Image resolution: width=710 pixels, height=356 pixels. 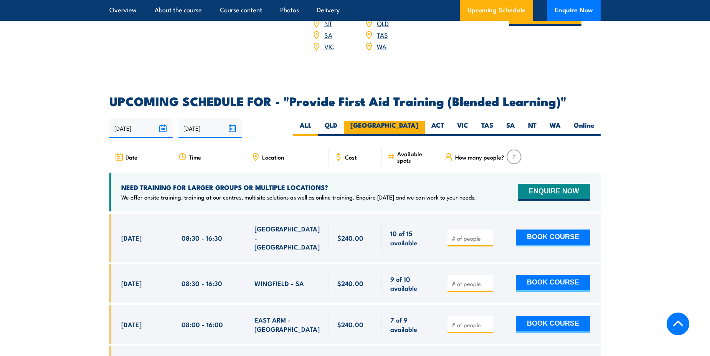 What do you see at coordinates (273, 157) in the screenshot?
I see `span: Location` at bounding box center [273, 157].